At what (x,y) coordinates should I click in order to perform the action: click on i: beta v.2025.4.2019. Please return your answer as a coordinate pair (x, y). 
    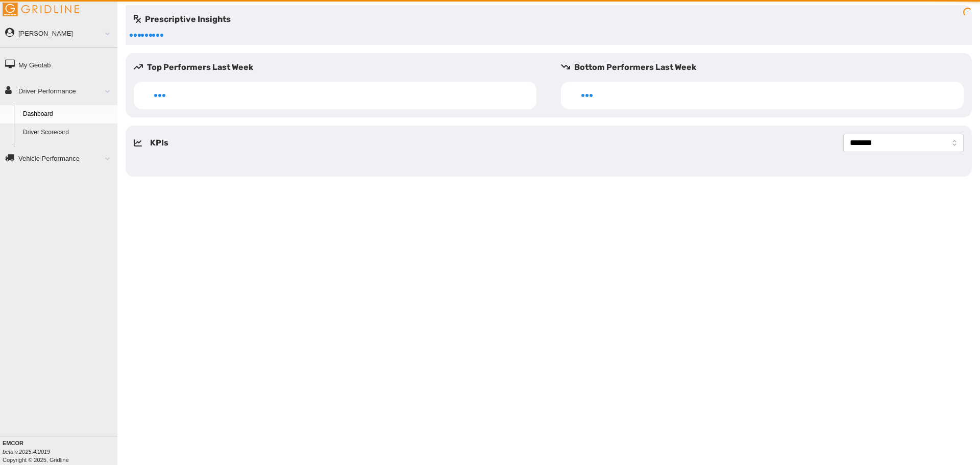
    Looking at the image, I should click on (26, 452).